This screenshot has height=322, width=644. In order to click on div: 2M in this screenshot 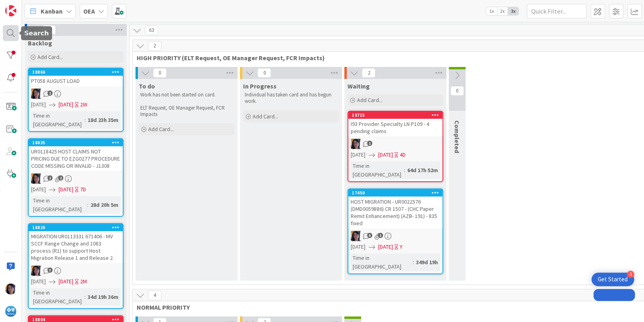, I will do `click(83, 281)`.